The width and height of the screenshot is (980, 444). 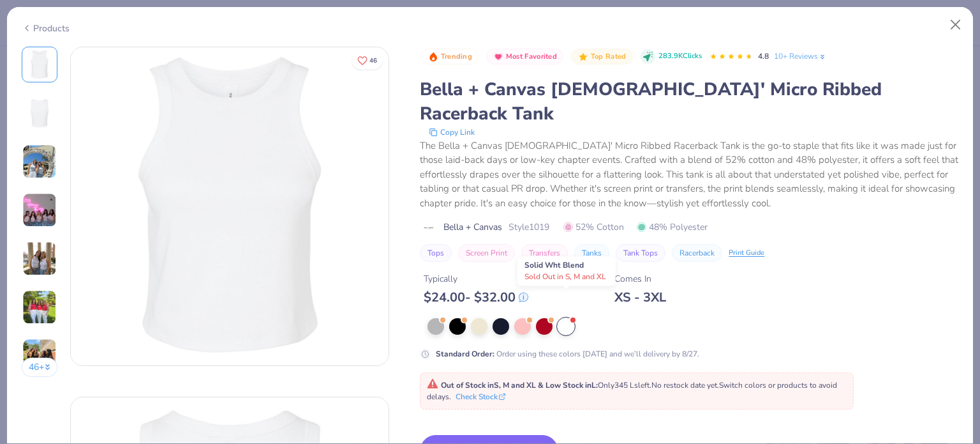 What do you see at coordinates (45, 28) in the screenshot?
I see `div: Products` at bounding box center [45, 28].